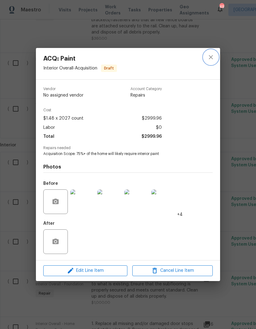  I want to click on button: Edit Line Item, so click(85, 271).